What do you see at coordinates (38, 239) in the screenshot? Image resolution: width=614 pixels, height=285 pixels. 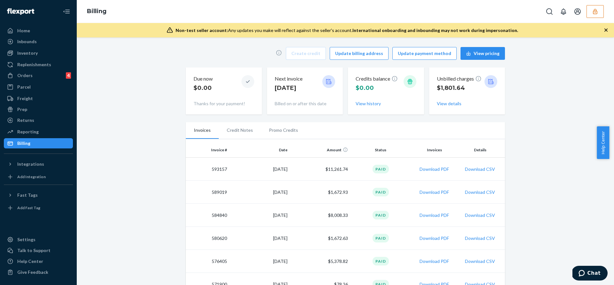 I see `a: Settings` at bounding box center [38, 239].